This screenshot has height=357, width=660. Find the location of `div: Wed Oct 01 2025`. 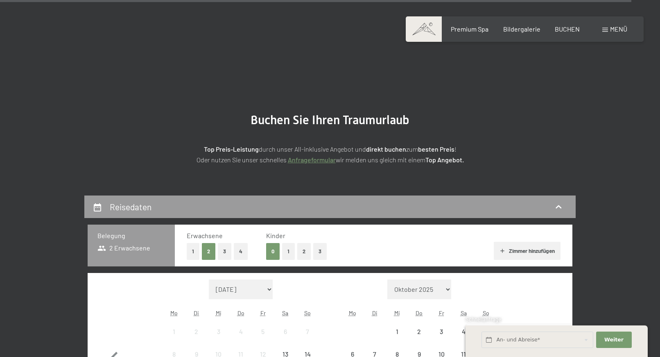

div: Wed Oct 01 2025 is located at coordinates (397, 331).